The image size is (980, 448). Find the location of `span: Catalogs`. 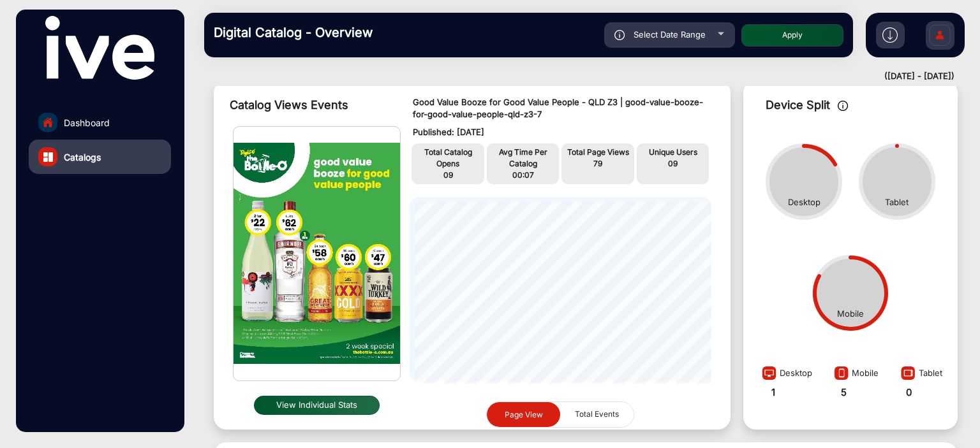

span: Catalogs is located at coordinates (83, 157).